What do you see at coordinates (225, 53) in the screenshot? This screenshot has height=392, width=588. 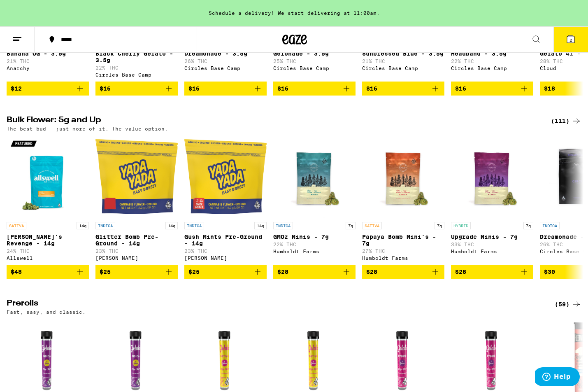 I see `p: Dreamonade - 3.5g` at bounding box center [225, 53].